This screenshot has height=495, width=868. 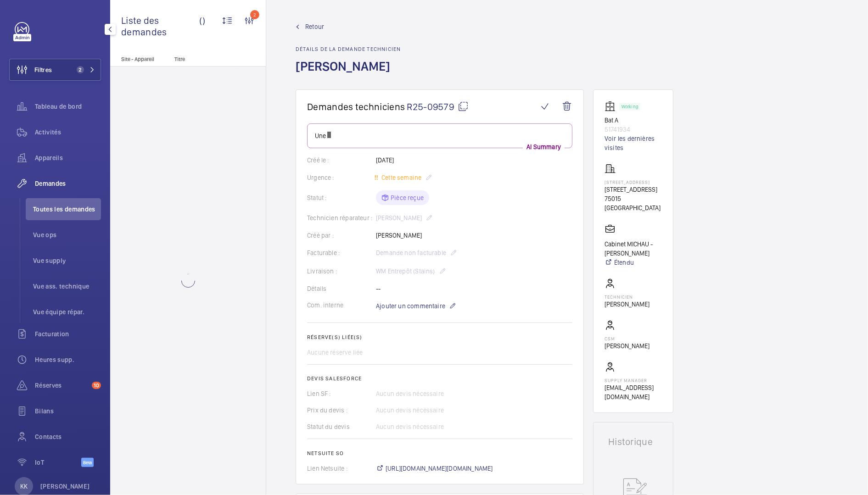 I want to click on span: Vue supply, so click(x=67, y=261).